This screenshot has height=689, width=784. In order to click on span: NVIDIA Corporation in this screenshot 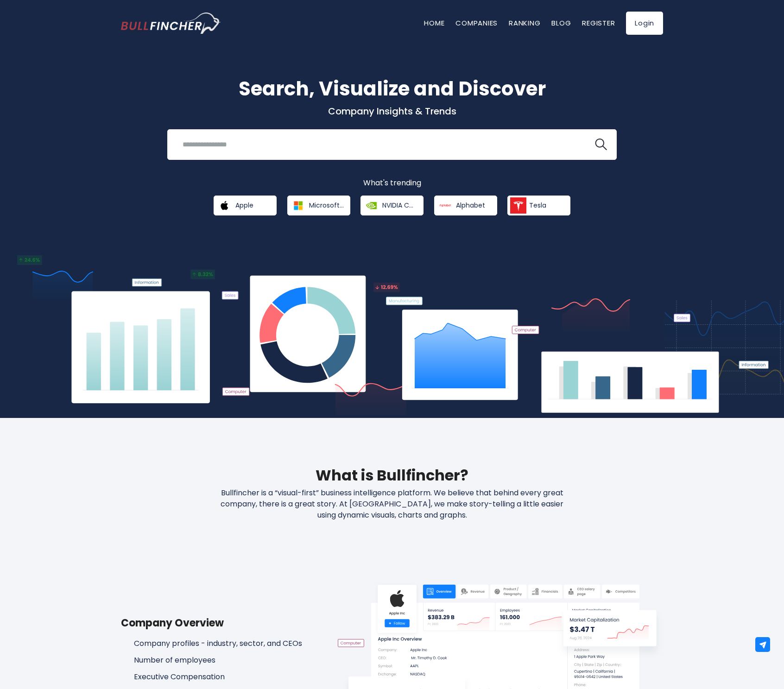, I will do `click(399, 205)`.